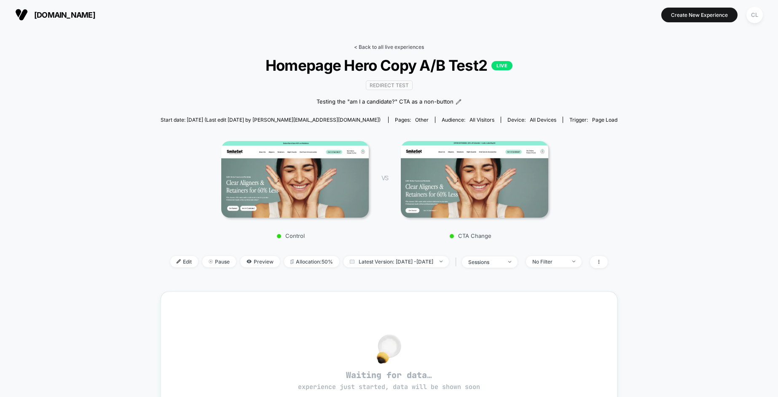  I want to click on img: Control main, so click(295, 179).